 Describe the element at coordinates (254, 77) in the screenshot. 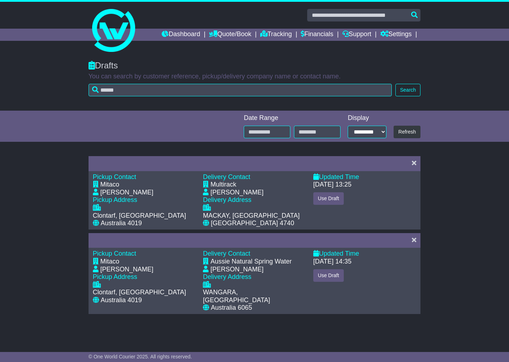

I see `p: You can search by customer reference, pickup/delivery company name or contact name.` at that location.